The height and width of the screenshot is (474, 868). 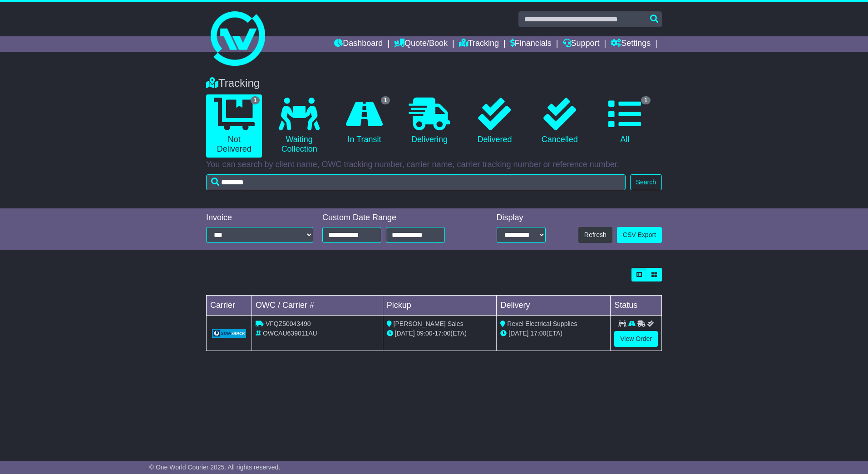 What do you see at coordinates (421, 44) in the screenshot?
I see `a: Quote/Book` at bounding box center [421, 44].